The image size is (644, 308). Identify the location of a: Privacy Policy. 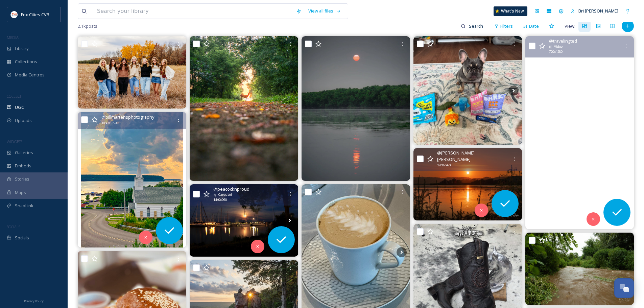
(34, 300).